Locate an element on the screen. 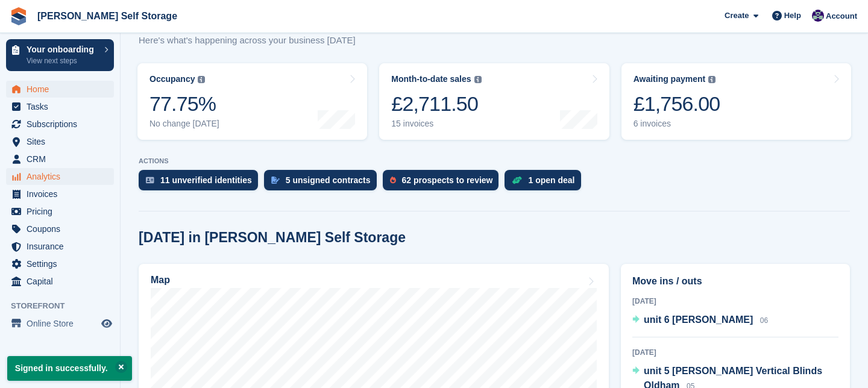  a: Your onboarding View next steps is located at coordinates (59, 55).